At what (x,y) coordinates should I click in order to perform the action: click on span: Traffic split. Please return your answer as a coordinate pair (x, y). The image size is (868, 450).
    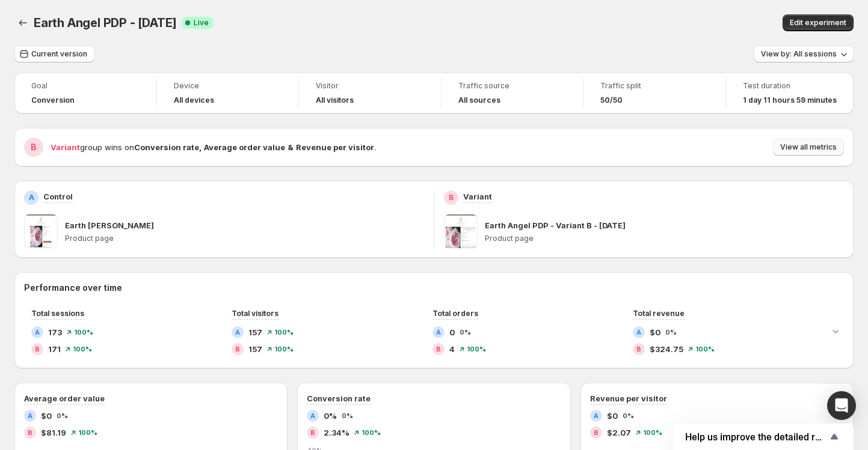
    Looking at the image, I should click on (654, 86).